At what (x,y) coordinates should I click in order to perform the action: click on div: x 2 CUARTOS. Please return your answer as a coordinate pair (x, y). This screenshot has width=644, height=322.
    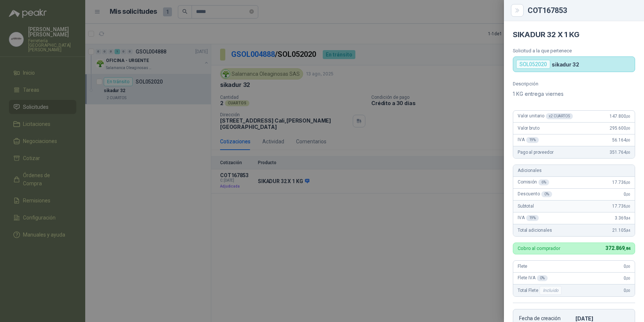
    Looking at the image, I should click on (559, 116).